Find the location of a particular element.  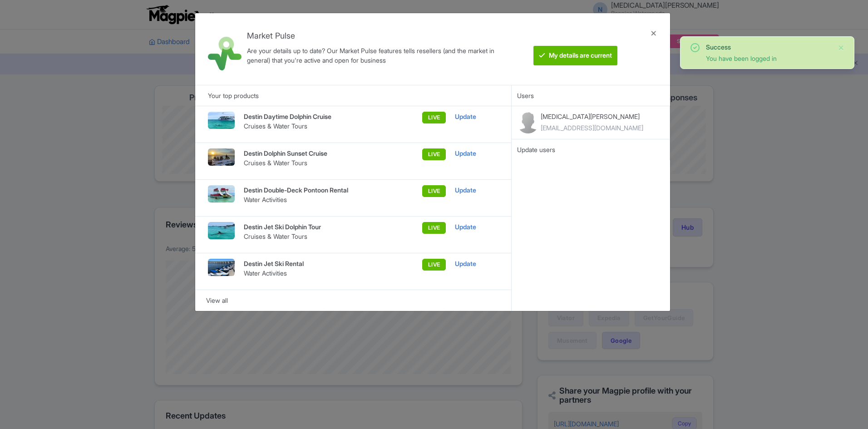

p: Destin Daytime Dolphin Cruise is located at coordinates (319, 116).